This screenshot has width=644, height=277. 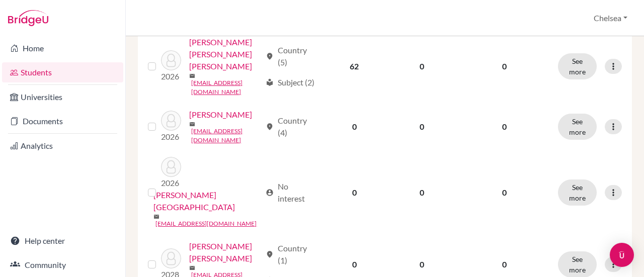 I want to click on img: Kirst, Victoria, so click(x=171, y=167).